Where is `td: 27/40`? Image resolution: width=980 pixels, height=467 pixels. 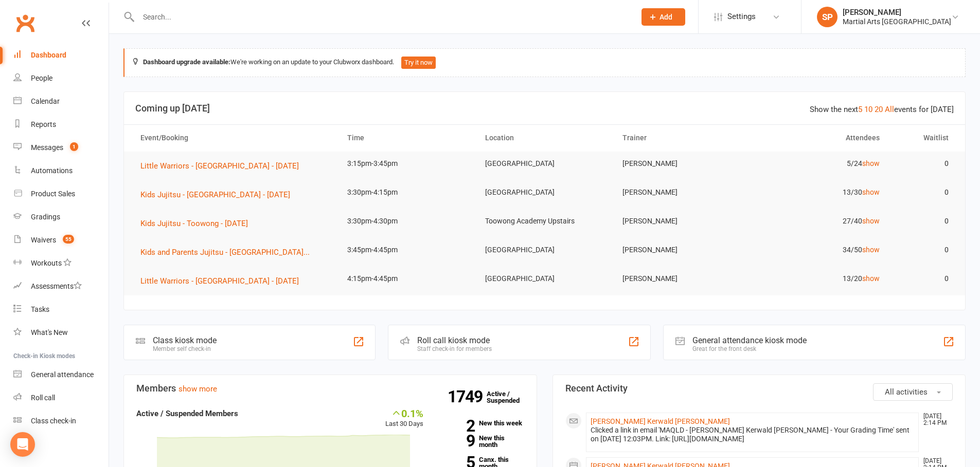
td: 27/40 is located at coordinates (820, 221).